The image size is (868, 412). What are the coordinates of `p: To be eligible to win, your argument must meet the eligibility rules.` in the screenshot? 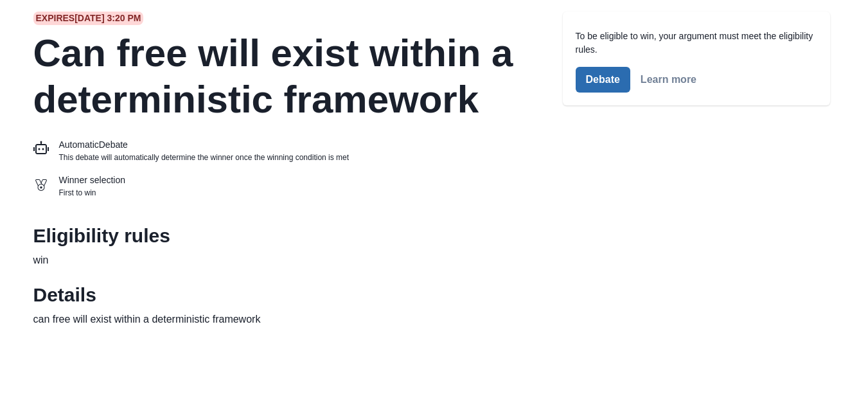 It's located at (697, 43).